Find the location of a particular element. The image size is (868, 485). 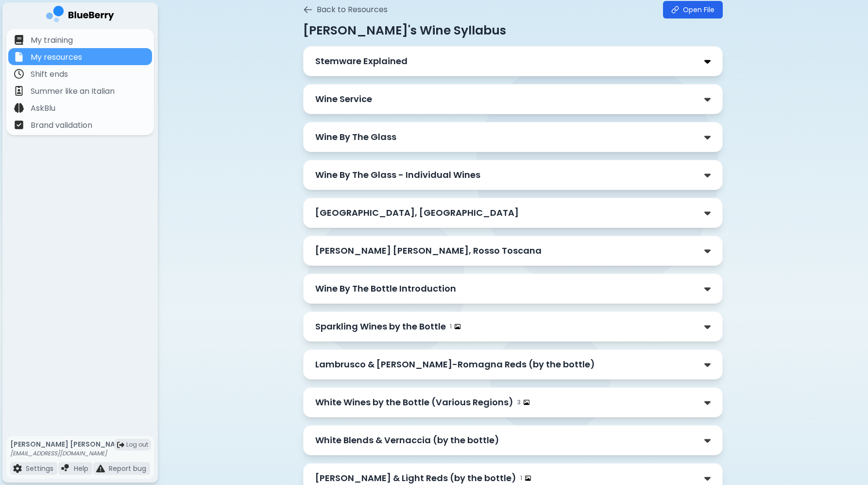

p: Wine By The Glass is located at coordinates (355, 137).